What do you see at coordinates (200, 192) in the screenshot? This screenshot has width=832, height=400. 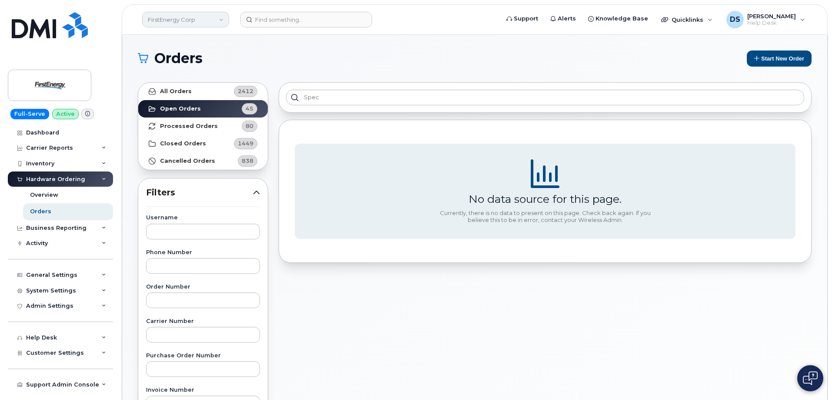 I see `span: Filters` at bounding box center [200, 192].